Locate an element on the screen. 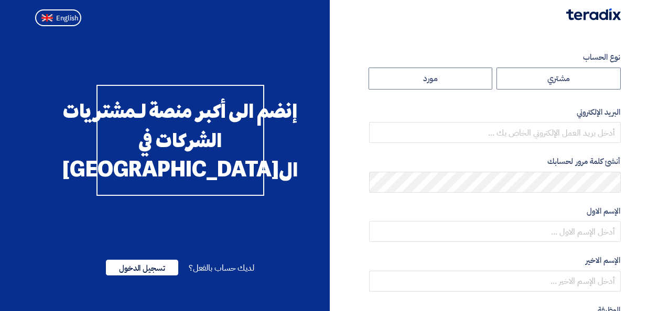  label: أنشئ كلمة مرور لحسابك is located at coordinates (495, 161).